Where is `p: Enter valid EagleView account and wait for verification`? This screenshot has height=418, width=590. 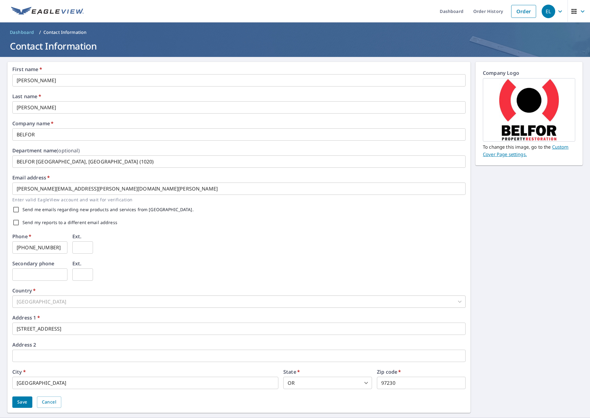 p: Enter valid EagleView account and wait for verification is located at coordinates (237, 199).